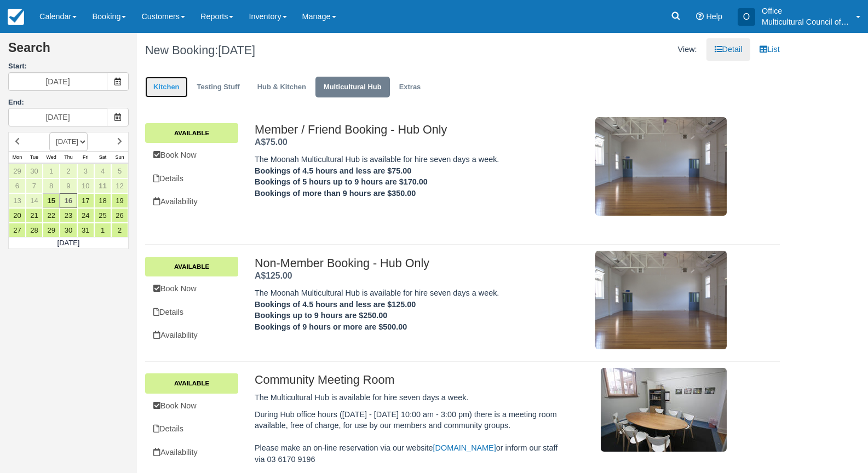  What do you see at coordinates (273, 275) in the screenshot?
I see `span: A$125.00` at bounding box center [273, 275].